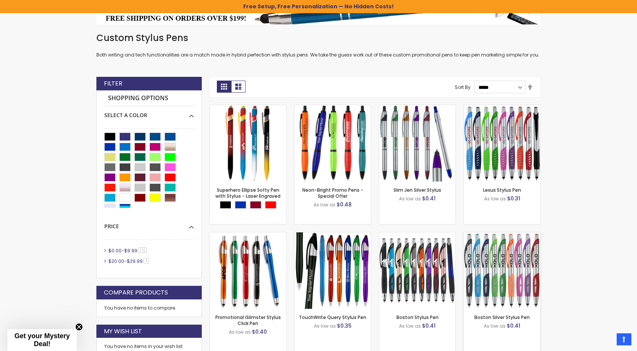  What do you see at coordinates (319, 45) in the screenshot?
I see `div: Both writing and tech functionalities are a match made in hybrid perfection with stylus pens. We ...` at bounding box center [319, 45].